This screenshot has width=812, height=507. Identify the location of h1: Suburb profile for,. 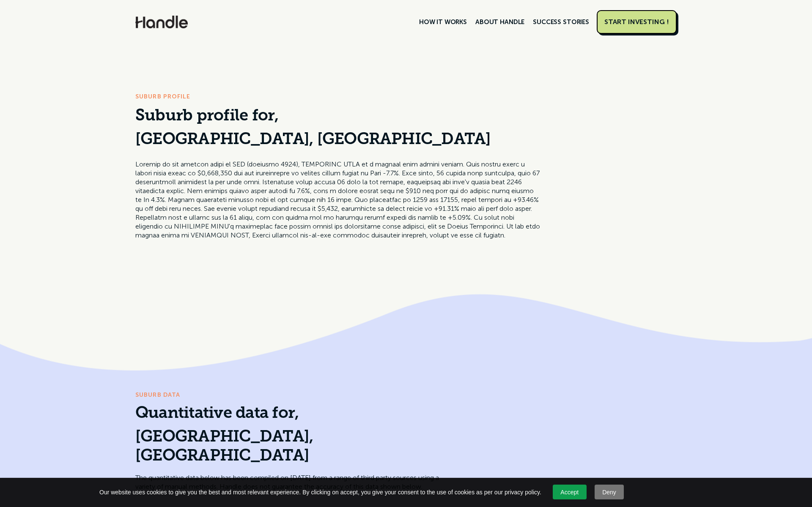
(338, 117).